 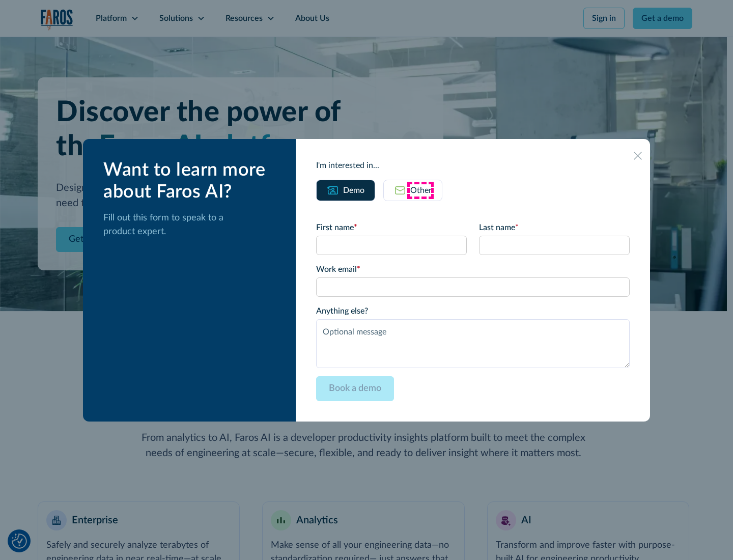 I want to click on input: Book a demo, so click(x=355, y=389).